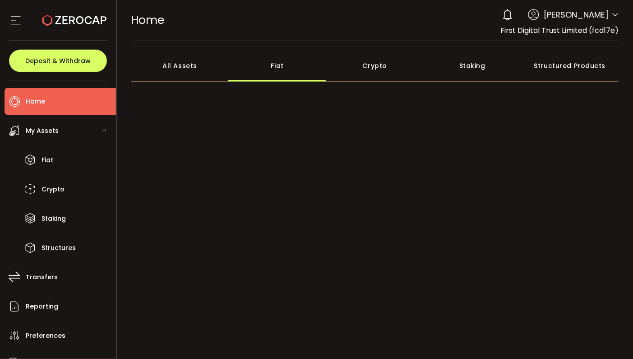 The width and height of the screenshot is (633, 359). I want to click on button: Deposit & Withdraw, so click(58, 61).